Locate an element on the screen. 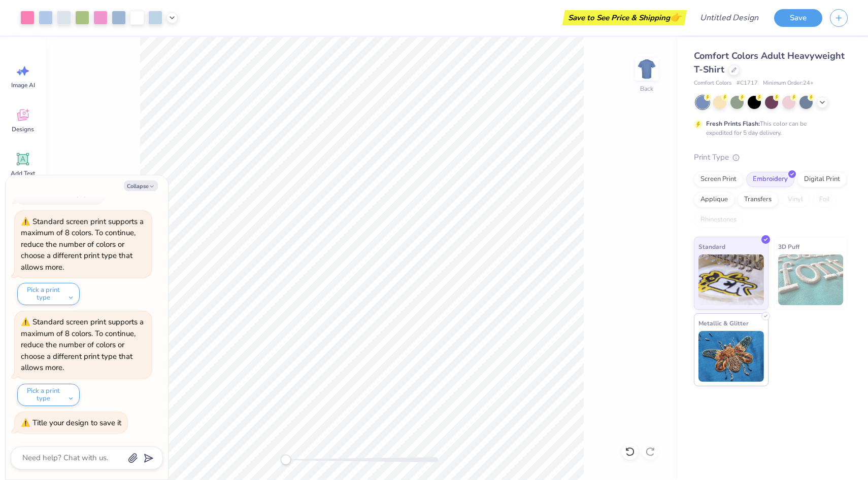 This screenshot has height=480, width=868. span: 3D Puff is located at coordinates (788, 247).